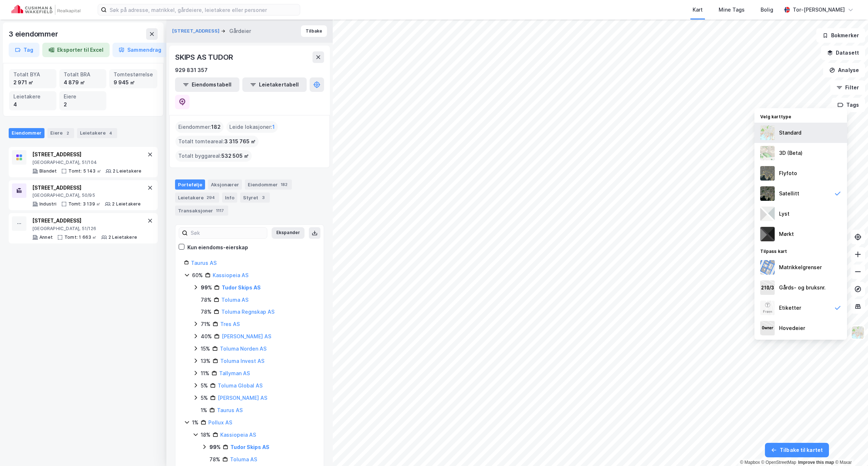  I want to click on div: Totalt tomteareal :, so click(217, 141).